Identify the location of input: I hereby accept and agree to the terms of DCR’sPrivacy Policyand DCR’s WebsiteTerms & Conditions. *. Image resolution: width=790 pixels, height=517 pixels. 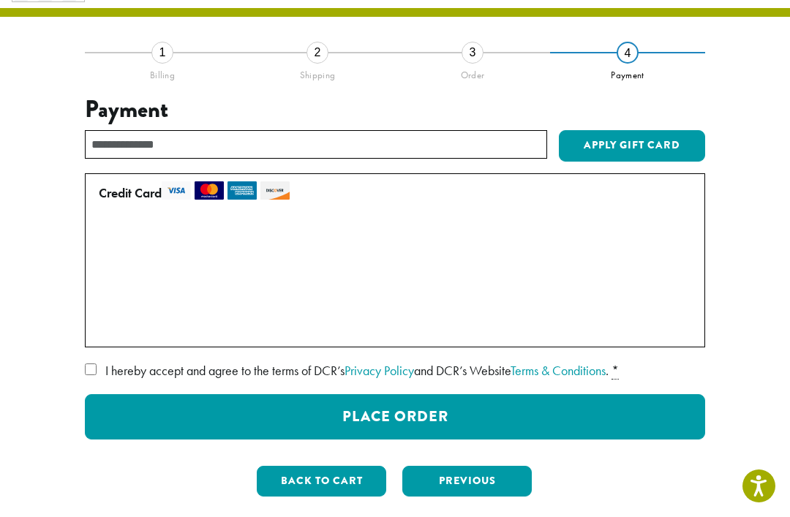
(91, 369).